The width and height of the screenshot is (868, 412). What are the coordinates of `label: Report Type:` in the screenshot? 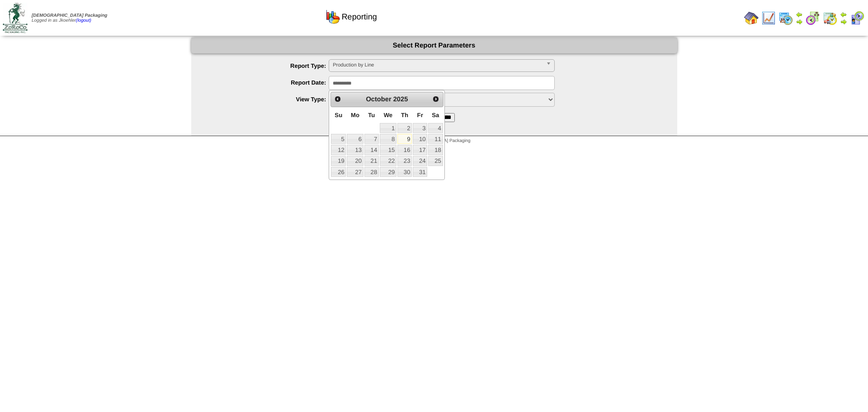 It's located at (269, 66).